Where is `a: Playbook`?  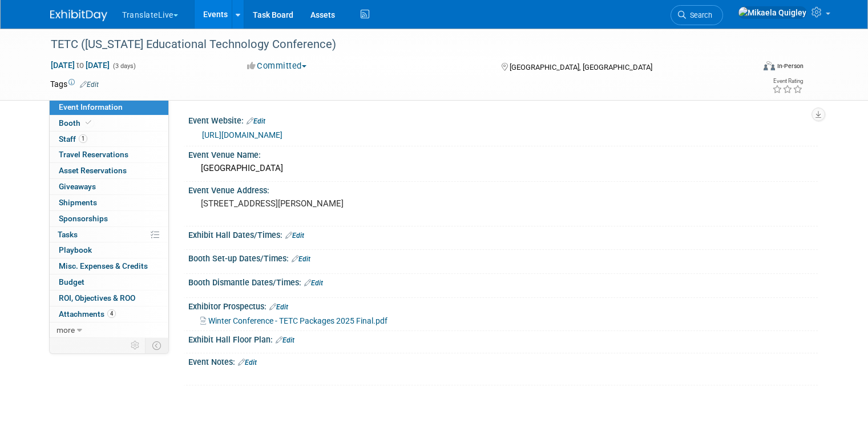
a: Playbook is located at coordinates (109, 250).